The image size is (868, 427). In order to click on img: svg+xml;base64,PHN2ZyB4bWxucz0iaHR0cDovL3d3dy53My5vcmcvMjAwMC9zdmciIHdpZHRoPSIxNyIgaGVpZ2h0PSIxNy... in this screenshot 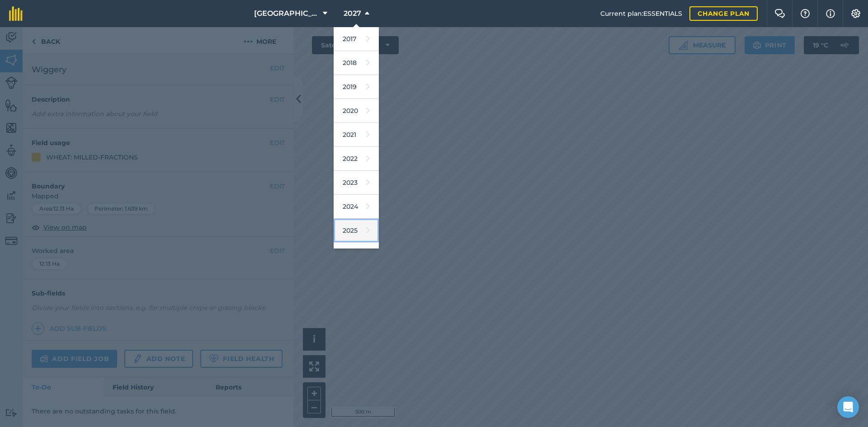, I will do `click(831, 14)`.